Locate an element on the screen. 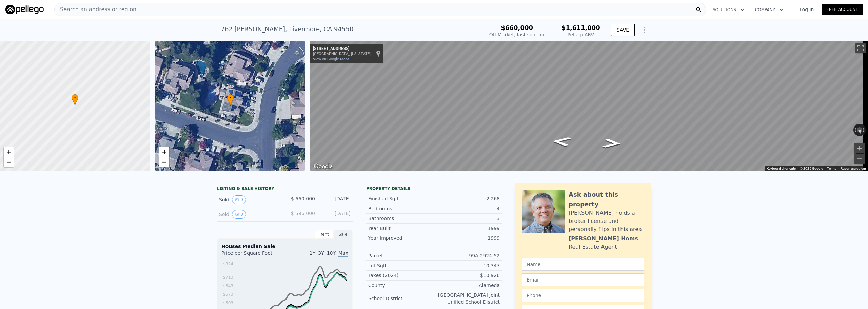 The height and width of the screenshot is (309, 868). button: Company is located at coordinates (769, 10).